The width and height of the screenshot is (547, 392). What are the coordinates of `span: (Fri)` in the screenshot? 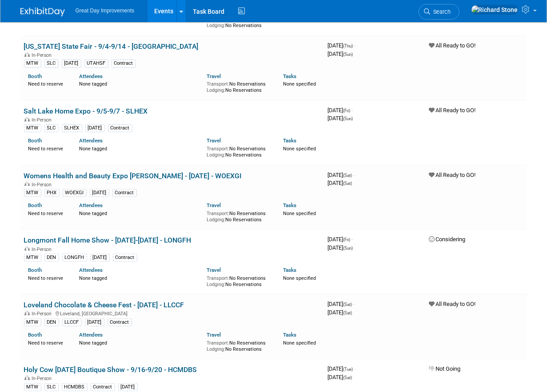 It's located at (347, 110).